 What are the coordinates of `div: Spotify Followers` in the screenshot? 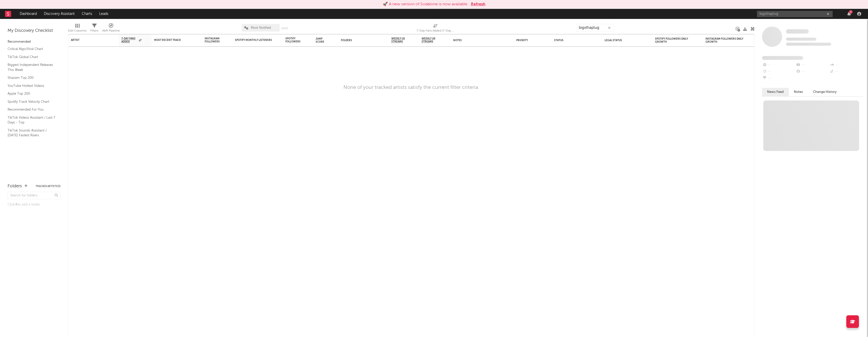 It's located at (294, 40).